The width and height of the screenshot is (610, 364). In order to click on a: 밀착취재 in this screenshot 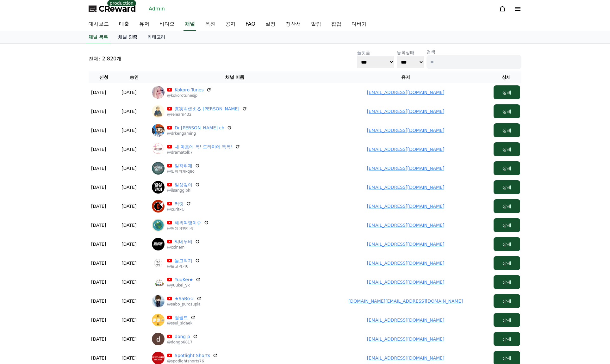, I will do `click(183, 165)`.